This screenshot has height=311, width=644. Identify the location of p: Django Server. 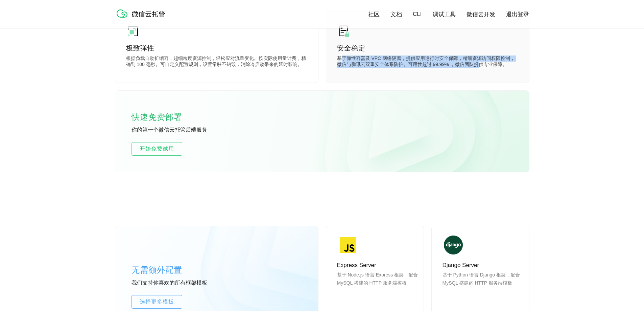
(483, 265).